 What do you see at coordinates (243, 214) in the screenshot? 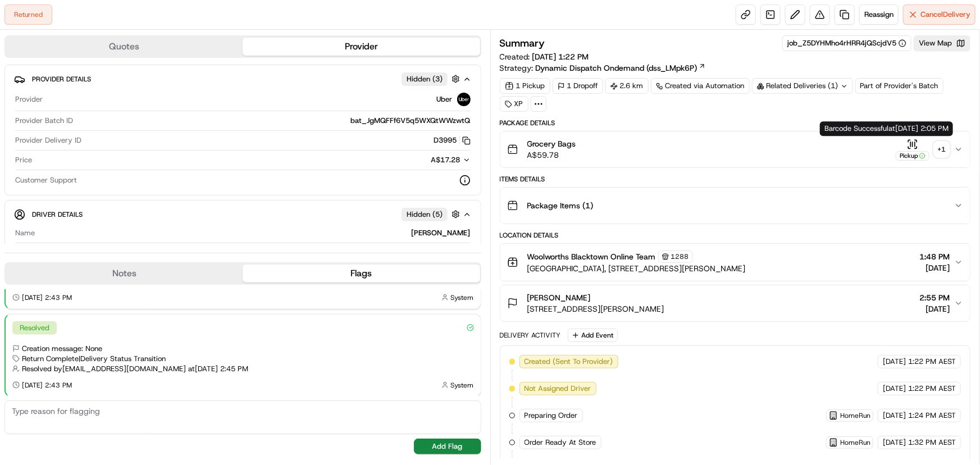
I see `button: Driver DetailsHidden (5)` at bounding box center [243, 214].